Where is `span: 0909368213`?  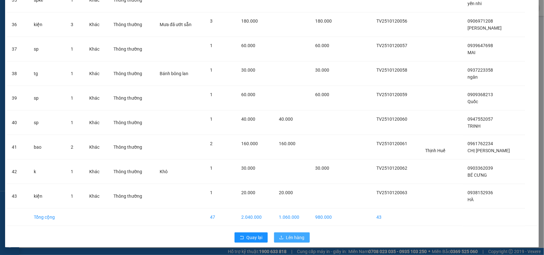 span: 0909368213 is located at coordinates (481, 95).